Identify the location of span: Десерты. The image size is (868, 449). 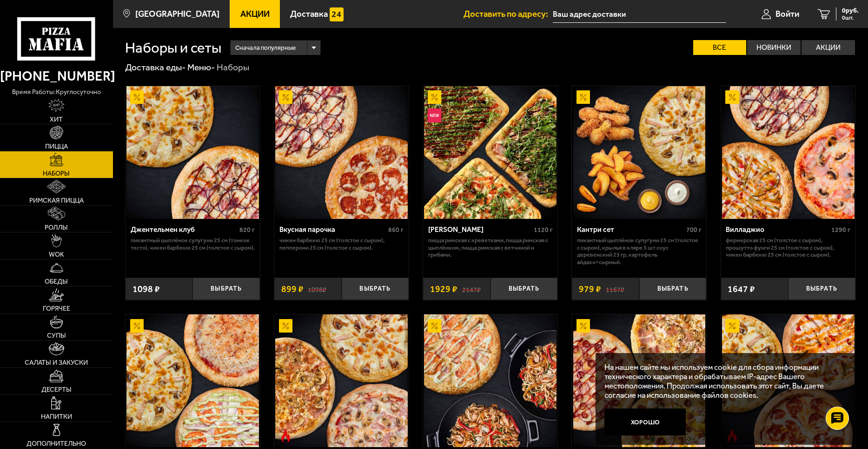
(56, 389).